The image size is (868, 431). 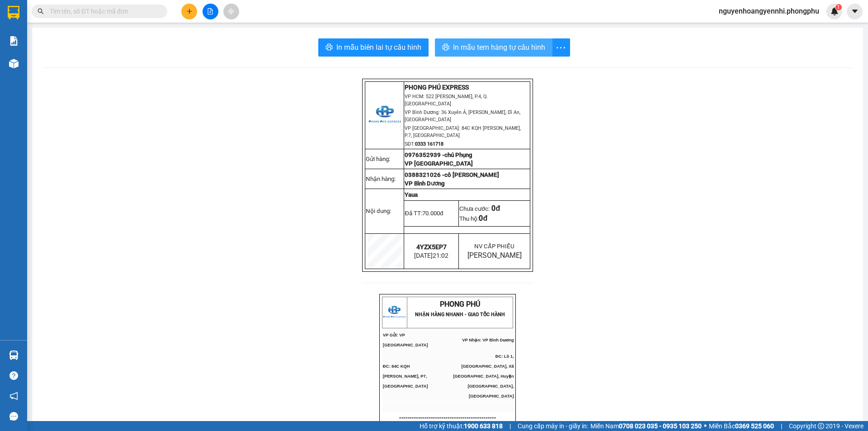 I want to click on button: more, so click(x=561, y=47).